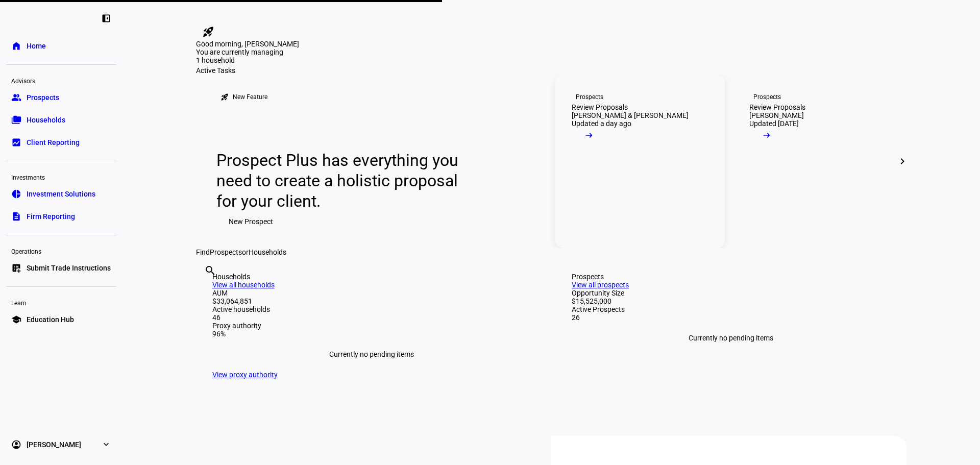 This screenshot has height=465, width=980. What do you see at coordinates (245, 375) in the screenshot?
I see `a: View proxy authority` at bounding box center [245, 375].